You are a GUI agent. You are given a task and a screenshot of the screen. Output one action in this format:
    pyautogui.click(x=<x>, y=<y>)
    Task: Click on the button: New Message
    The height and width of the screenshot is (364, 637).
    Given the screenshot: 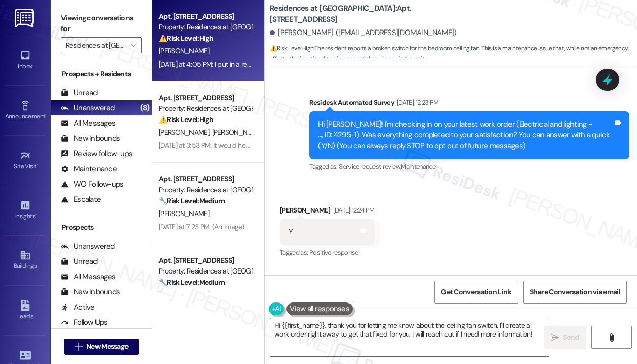 What is the action you would take?
    pyautogui.click(x=102, y=346)
    